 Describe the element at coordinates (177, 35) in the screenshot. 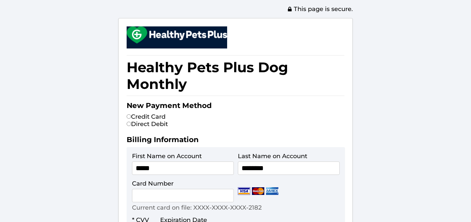

I see `img: small.png` at that location.